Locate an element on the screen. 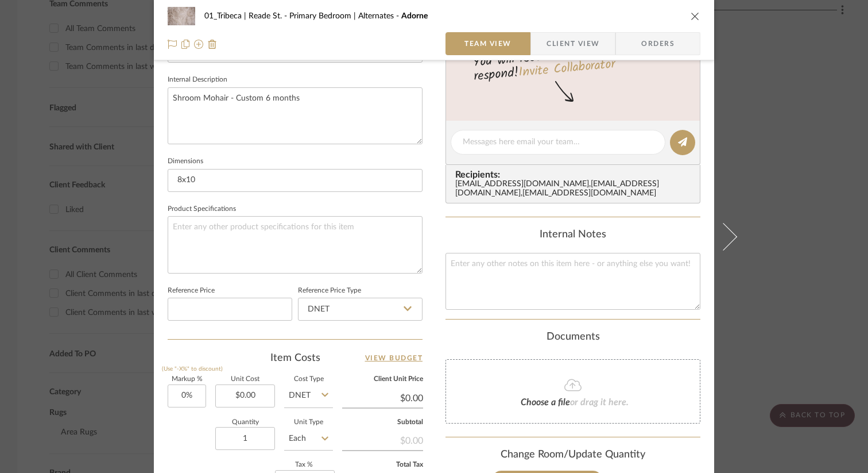  div: Item Costs is located at coordinates (295, 358).